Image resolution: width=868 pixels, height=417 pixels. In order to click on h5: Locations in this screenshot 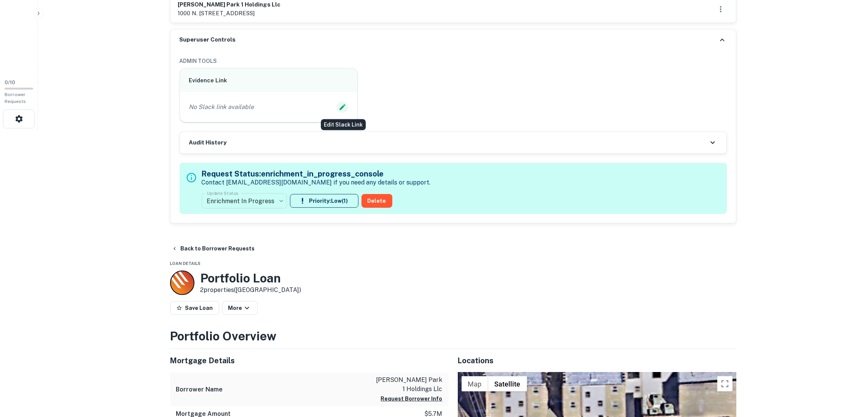, I will do `click(597, 360)`.